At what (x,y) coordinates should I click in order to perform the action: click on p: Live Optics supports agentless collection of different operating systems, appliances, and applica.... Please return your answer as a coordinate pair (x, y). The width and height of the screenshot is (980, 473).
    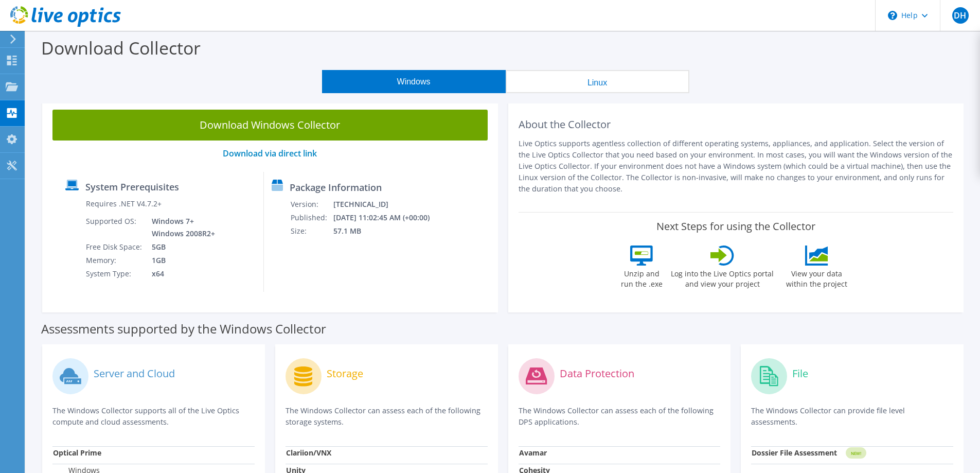
    Looking at the image, I should click on (736, 166).